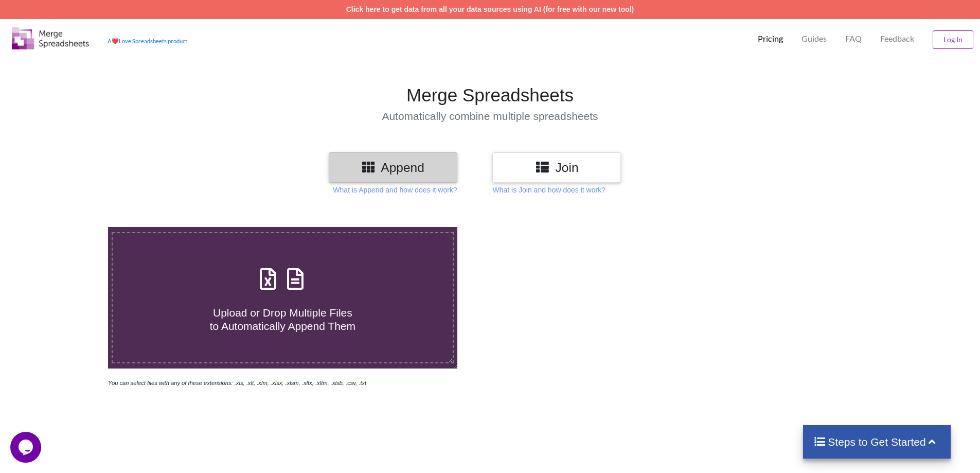  What do you see at coordinates (237, 383) in the screenshot?
I see `i: You can select files with any of these extensions: .xls, .xlt, .xlm, .xlsx, .xlsm, .xltx, .xltm, ...` at bounding box center [237, 383].